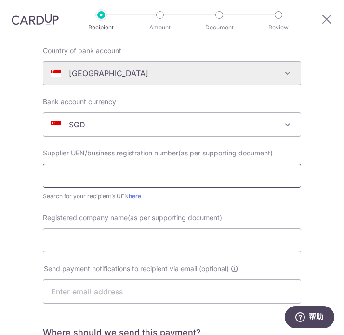  What do you see at coordinates (101, 27) in the screenshot?
I see `p: Recipient` at bounding box center [101, 27].